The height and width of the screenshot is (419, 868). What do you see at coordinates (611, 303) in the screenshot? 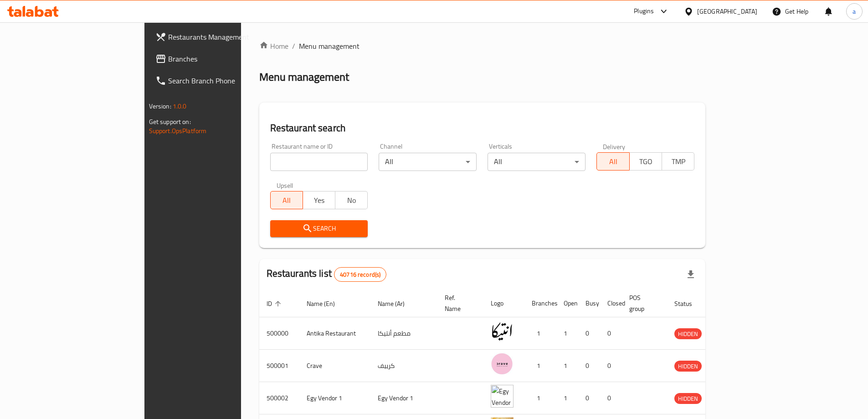
I see `th: Closed` at bounding box center [611, 303].